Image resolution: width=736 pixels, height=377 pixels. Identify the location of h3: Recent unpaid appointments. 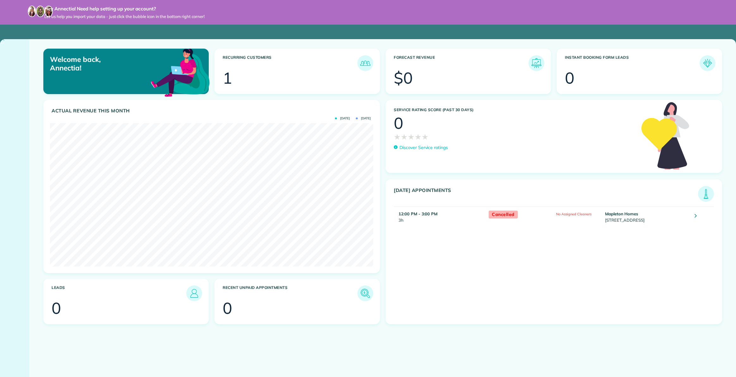
(290, 294).